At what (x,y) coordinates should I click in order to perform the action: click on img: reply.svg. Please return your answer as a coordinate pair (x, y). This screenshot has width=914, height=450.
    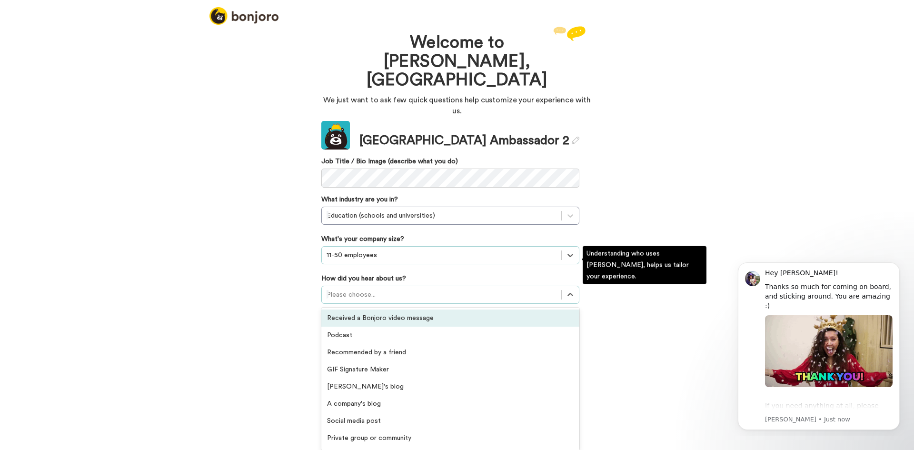
    Looking at the image, I should click on (569, 33).